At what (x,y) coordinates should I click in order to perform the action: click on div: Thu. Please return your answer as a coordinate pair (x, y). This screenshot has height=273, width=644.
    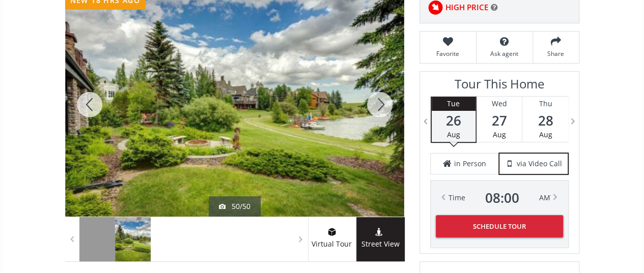
    Looking at the image, I should click on (545, 104).